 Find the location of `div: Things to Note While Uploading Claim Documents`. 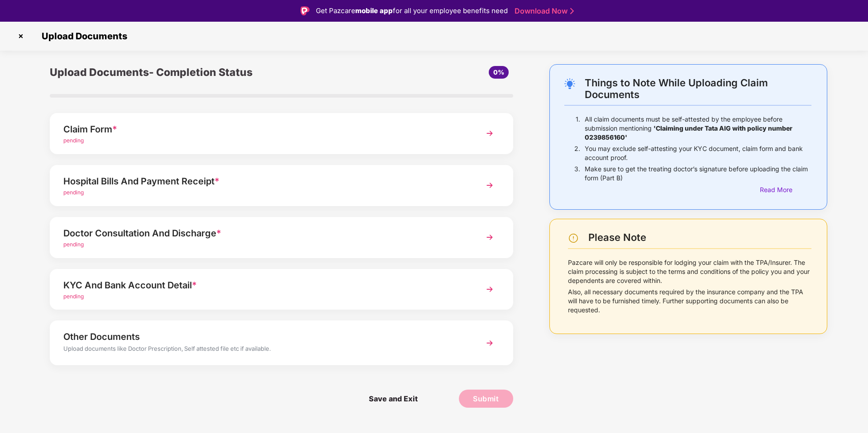

div: Things to Note While Uploading Claim Documents is located at coordinates (698, 89).